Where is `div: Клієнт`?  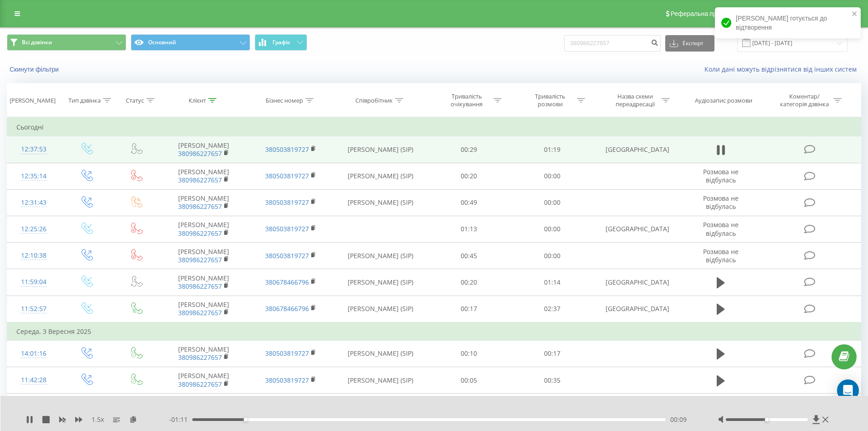 div: Клієнт is located at coordinates (197, 101).